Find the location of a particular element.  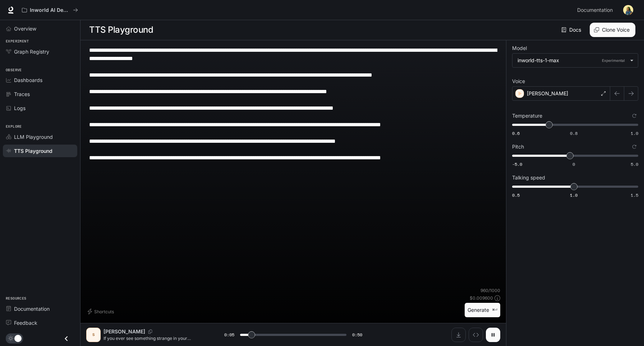

span: Traces is located at coordinates (22, 94).